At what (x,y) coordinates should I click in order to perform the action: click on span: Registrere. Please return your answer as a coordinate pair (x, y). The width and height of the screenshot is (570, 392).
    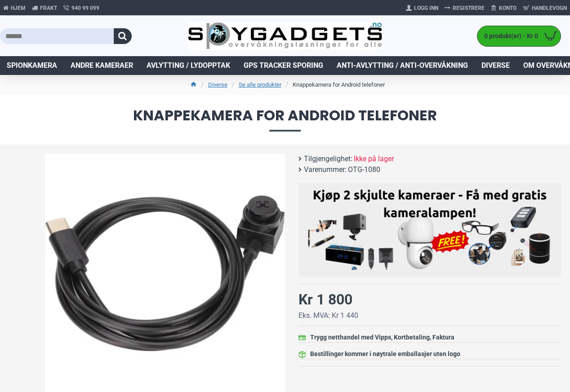
    Looking at the image, I should click on (468, 8).